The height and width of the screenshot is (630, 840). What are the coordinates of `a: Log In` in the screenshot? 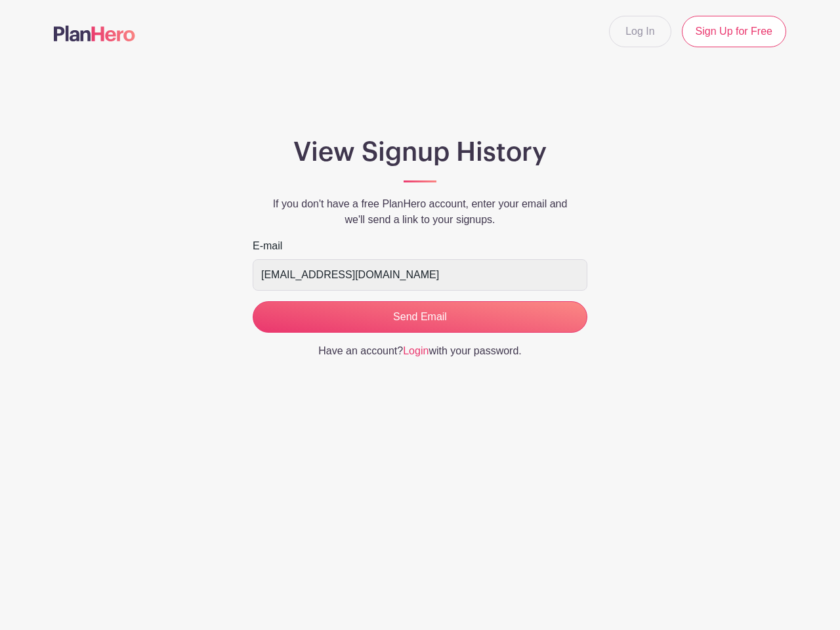 It's located at (640, 31).